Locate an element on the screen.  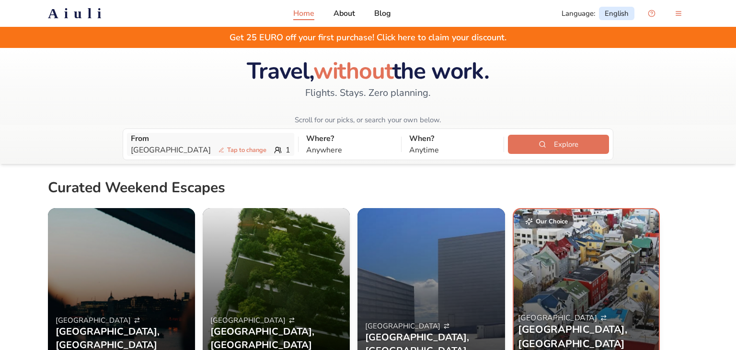
a: English is located at coordinates (617, 13).